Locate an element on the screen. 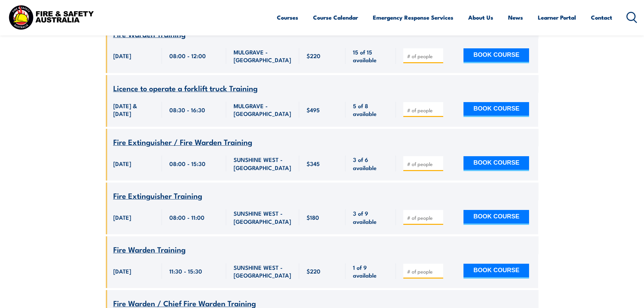 The height and width of the screenshot is (308, 644). span: 5 of 8 available is located at coordinates (371, 110).